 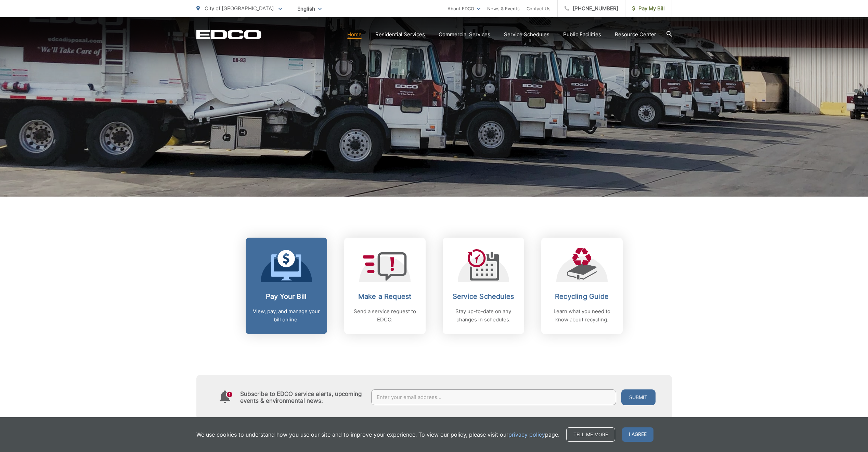 What do you see at coordinates (527, 34) in the screenshot?
I see `a: Service Schedules` at bounding box center [527, 34].